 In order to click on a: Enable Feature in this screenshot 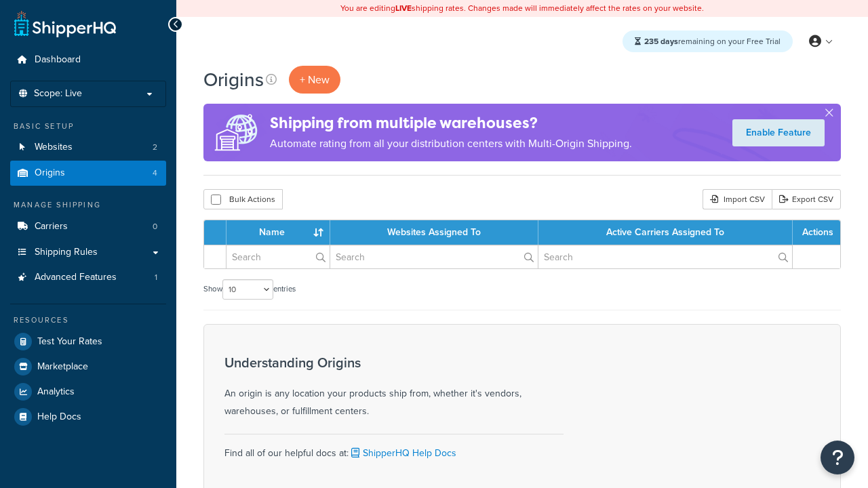, I will do `click(778, 133)`.